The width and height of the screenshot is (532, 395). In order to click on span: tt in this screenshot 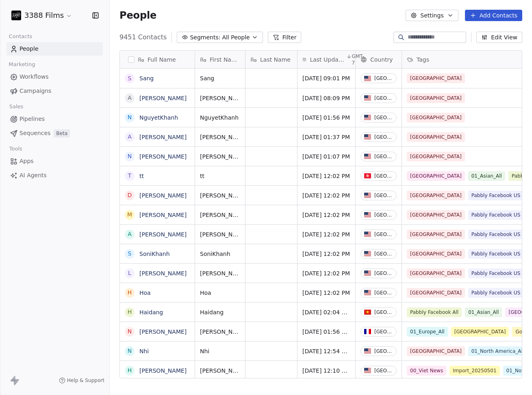, I will do `click(220, 176)`.